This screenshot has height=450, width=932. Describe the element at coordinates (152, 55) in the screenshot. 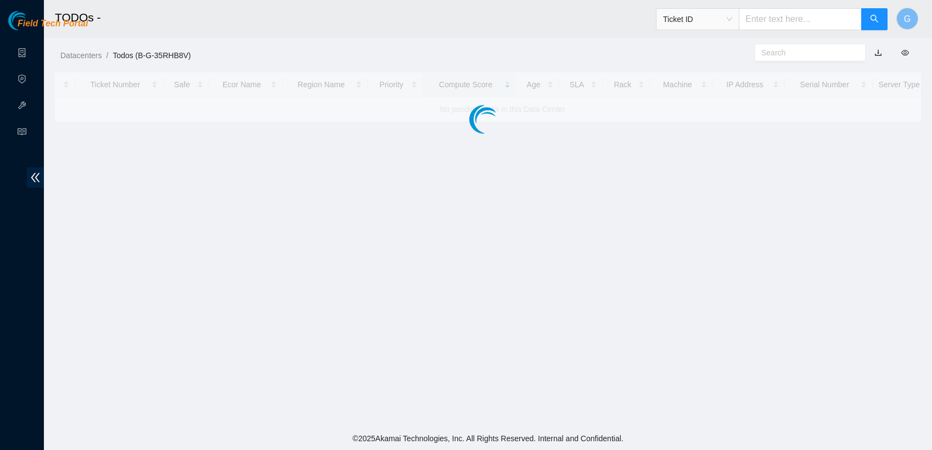

I see `a: Todos (B-G-35RHB8V)` at that location.